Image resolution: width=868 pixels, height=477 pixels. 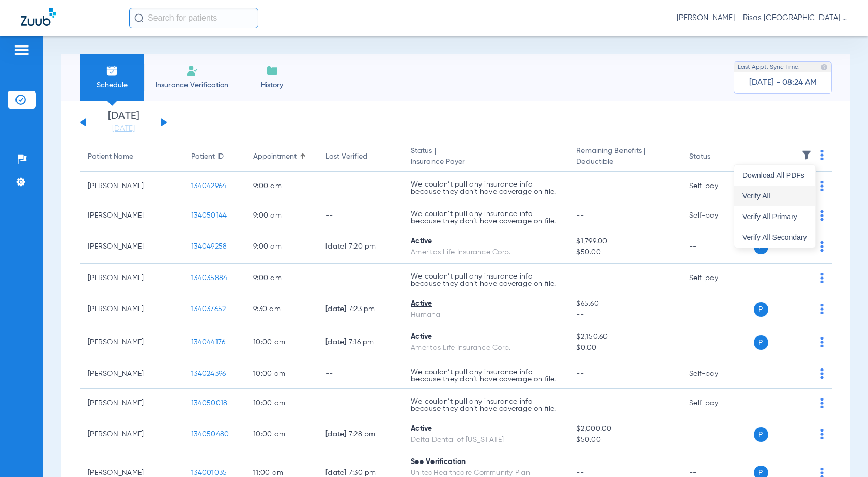 I want to click on span: Verify All, so click(x=775, y=196).